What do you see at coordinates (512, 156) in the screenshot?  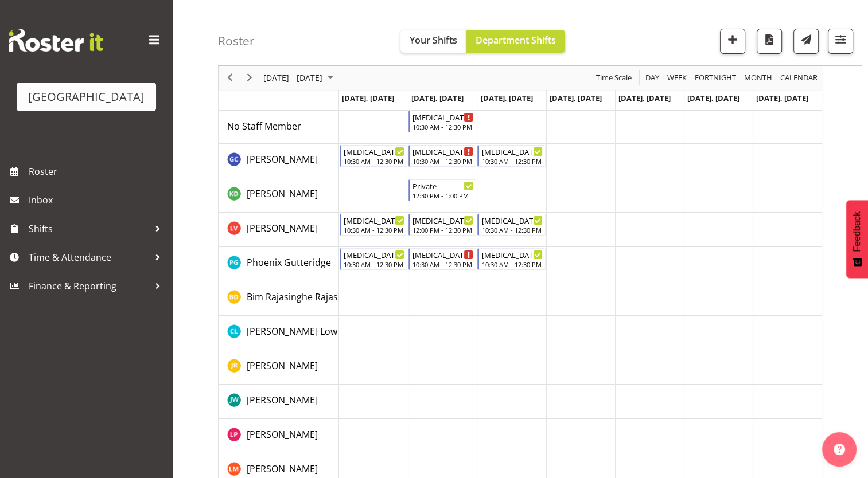 I see `div: Argus Chay"s event - T3 ST PATRICKS SCHOOL Begin From Wednesday, October 8, 2025 at 10:30:00 AM G...` at bounding box center [512, 156].